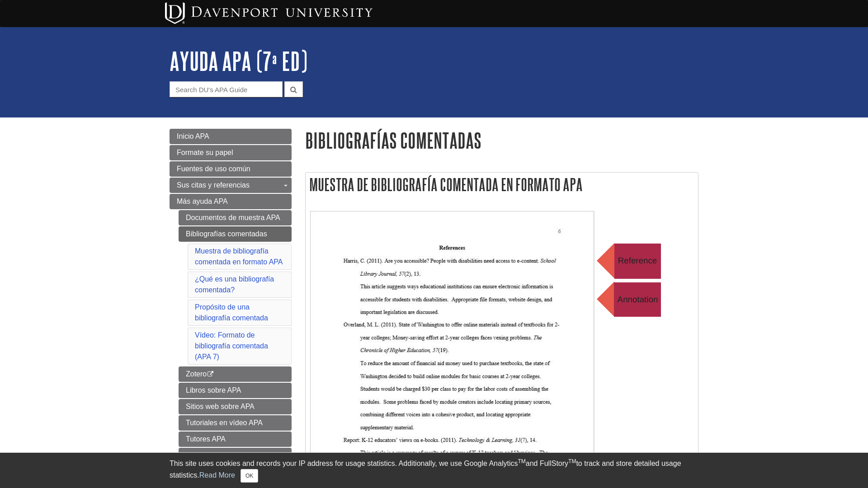 Image resolution: width=868 pixels, height=488 pixels. Describe the element at coordinates (232, 346) in the screenshot. I see `a: Vídeo: Formato de bibliografía comentada (APA 7)` at that location.